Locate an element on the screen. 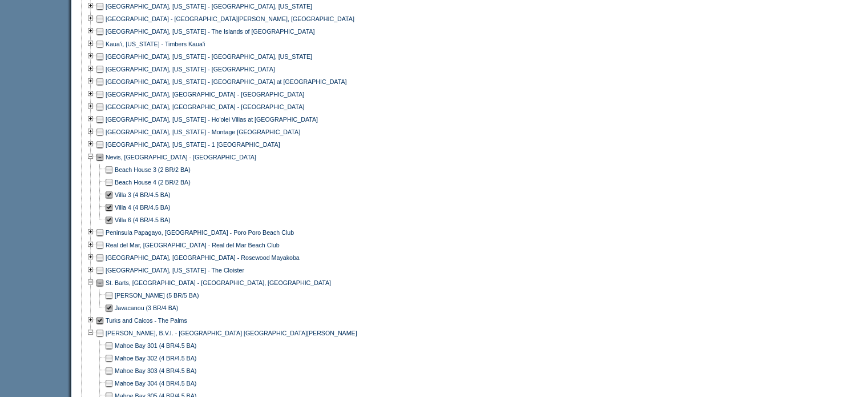 This screenshot has height=397, width=868. a: Turks and Caicos - The Palms is located at coordinates (146, 321).